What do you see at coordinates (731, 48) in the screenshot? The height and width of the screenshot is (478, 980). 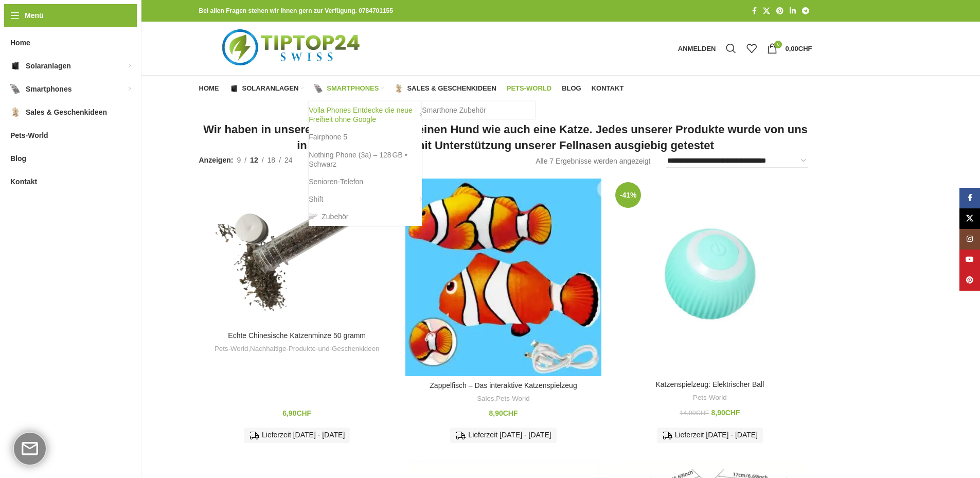 I see `div: Suche` at bounding box center [731, 48].